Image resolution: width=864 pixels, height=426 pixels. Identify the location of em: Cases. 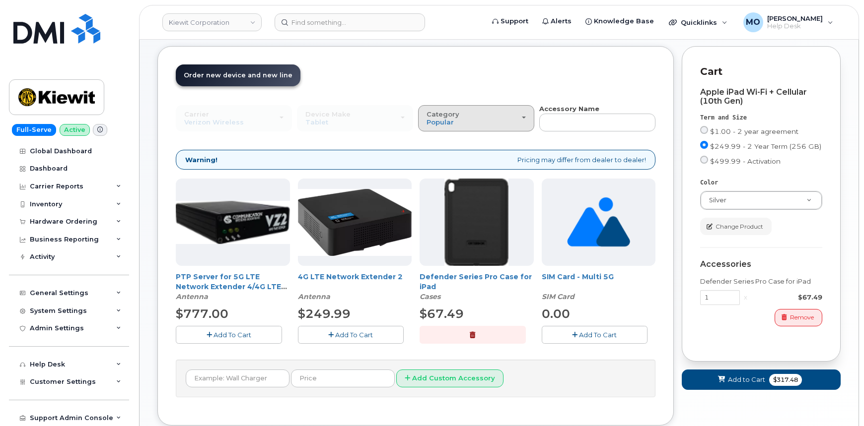
(430, 297).